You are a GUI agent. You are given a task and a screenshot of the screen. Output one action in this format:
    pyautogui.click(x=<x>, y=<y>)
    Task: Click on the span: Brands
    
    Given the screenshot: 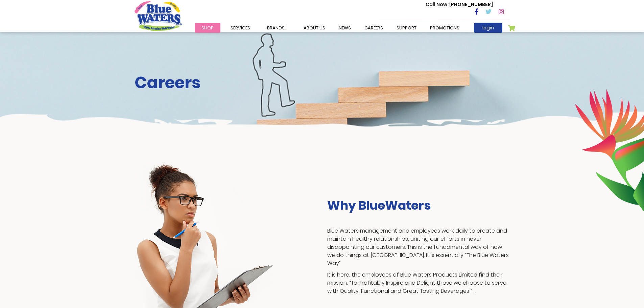 What is the action you would take?
    pyautogui.click(x=276, y=28)
    